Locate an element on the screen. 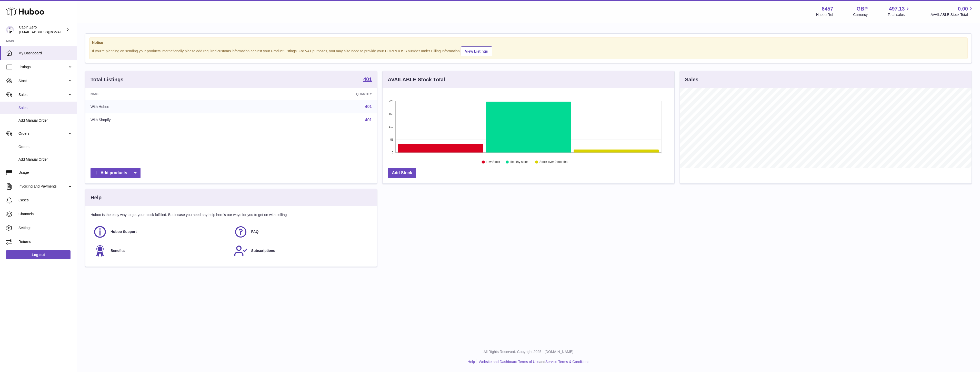  text: 55 is located at coordinates (392, 139).